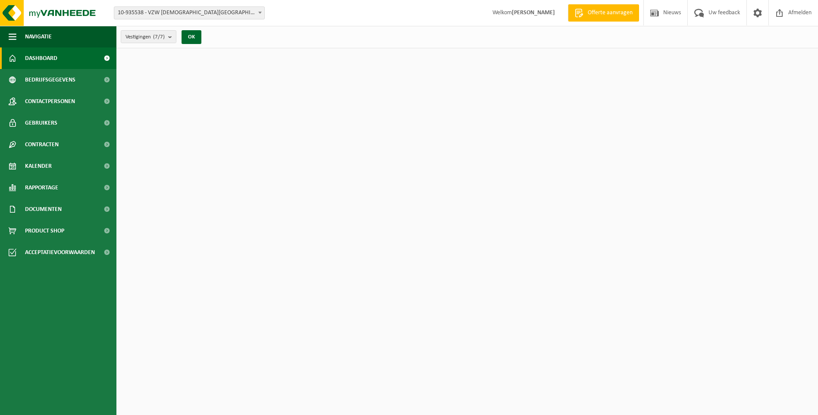 This screenshot has height=415, width=818. I want to click on span: Rapportage, so click(41, 188).